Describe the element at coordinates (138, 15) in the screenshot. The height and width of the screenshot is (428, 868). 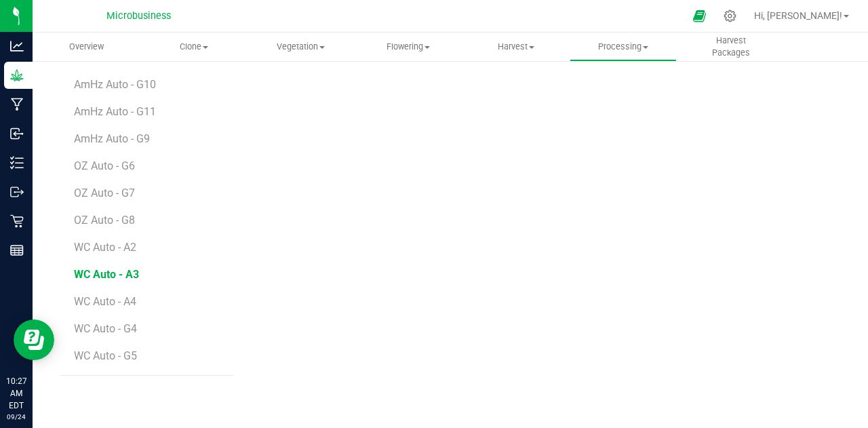
I see `span: Microbusiness` at that location.